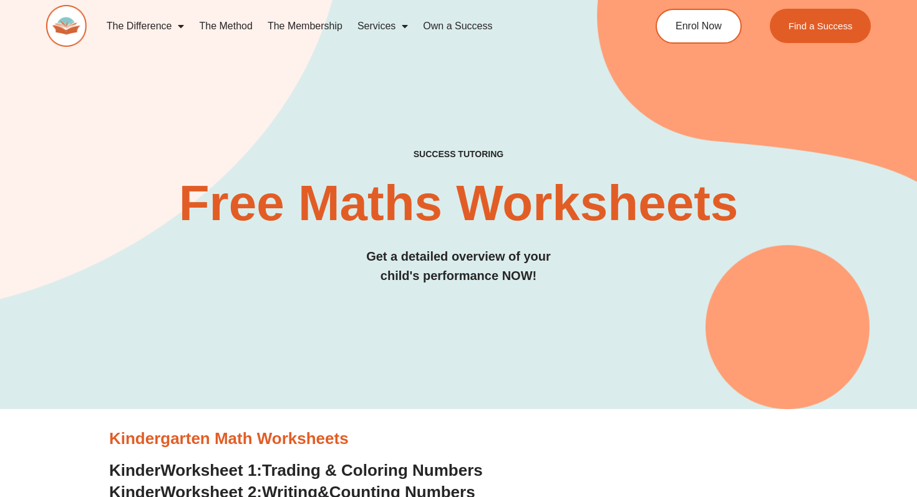 Image resolution: width=917 pixels, height=497 pixels. I want to click on h3: Kindergarten Math Worksheets, so click(459, 439).